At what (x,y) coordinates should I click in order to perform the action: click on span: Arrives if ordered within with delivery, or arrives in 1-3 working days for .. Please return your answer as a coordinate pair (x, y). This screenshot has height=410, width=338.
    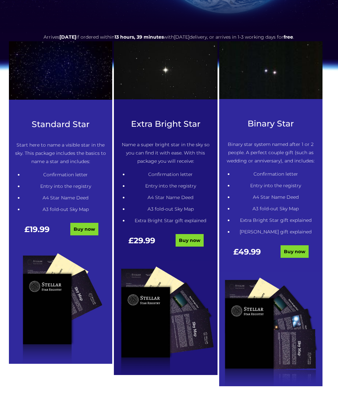
    Looking at the image, I should click on (169, 37).